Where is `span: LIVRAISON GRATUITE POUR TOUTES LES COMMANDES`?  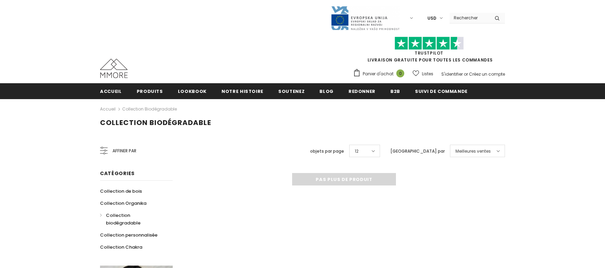 span: LIVRAISON GRATUITE POUR TOUTES LES COMMANDES is located at coordinates (429, 51).